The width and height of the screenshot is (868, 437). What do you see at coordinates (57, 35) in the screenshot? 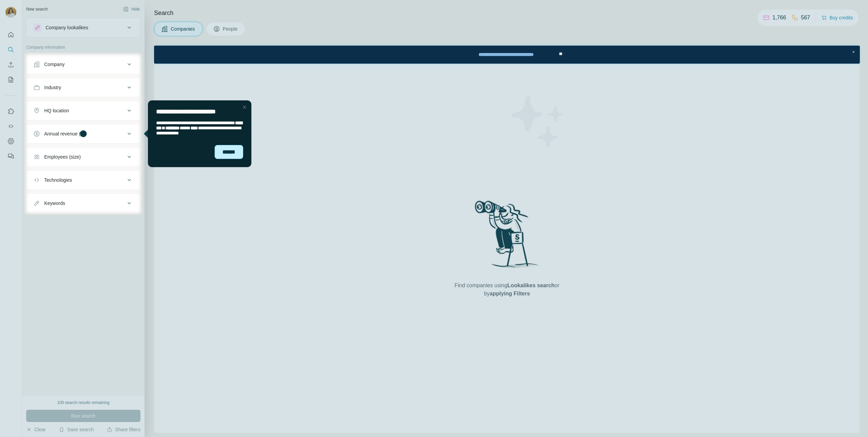
I see `div: entering tooltip` at bounding box center [57, 35].